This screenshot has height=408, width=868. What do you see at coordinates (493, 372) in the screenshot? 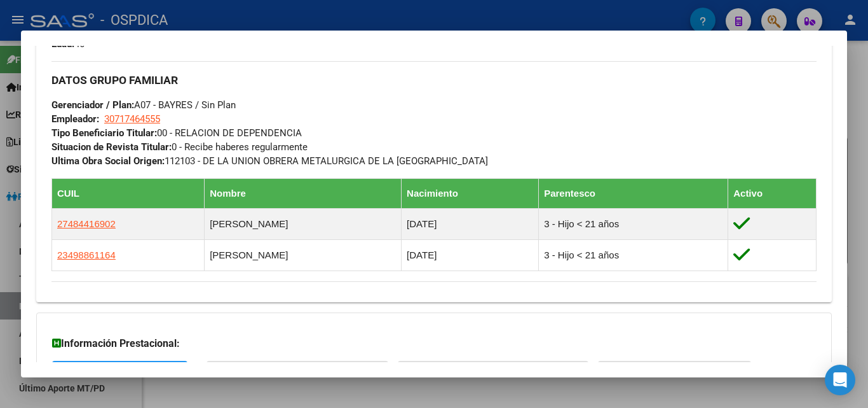
I see `button: Not. Internacion / Censo Hosp.` at bounding box center [493, 372].